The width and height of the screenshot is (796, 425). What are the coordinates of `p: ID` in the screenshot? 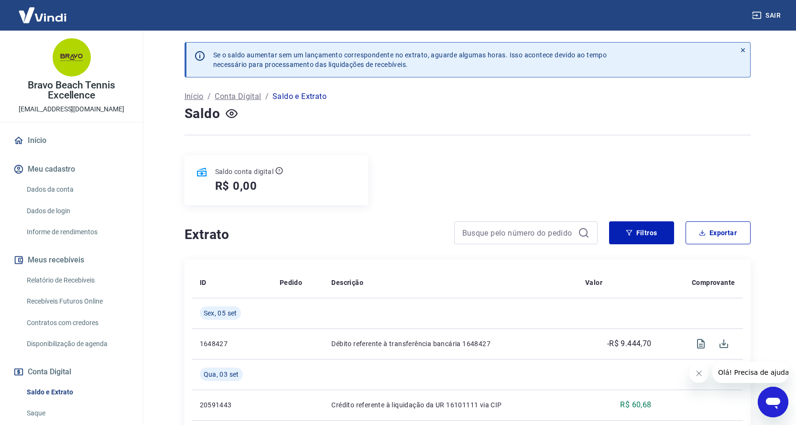 It's located at (203, 282).